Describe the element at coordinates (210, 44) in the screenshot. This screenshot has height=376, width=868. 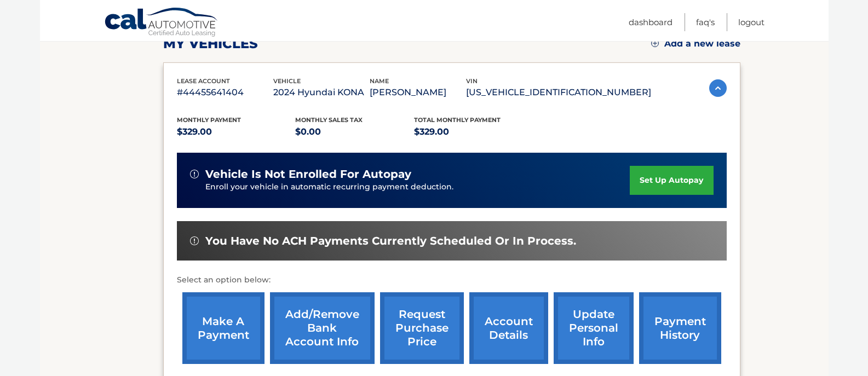
I see `h2: my vehicles` at that location.